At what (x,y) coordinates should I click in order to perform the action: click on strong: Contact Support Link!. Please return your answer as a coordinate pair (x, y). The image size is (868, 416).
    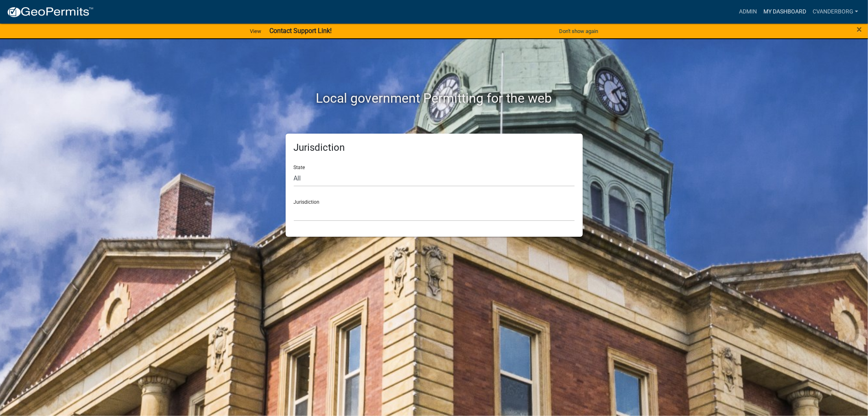
    Looking at the image, I should click on (301, 31).